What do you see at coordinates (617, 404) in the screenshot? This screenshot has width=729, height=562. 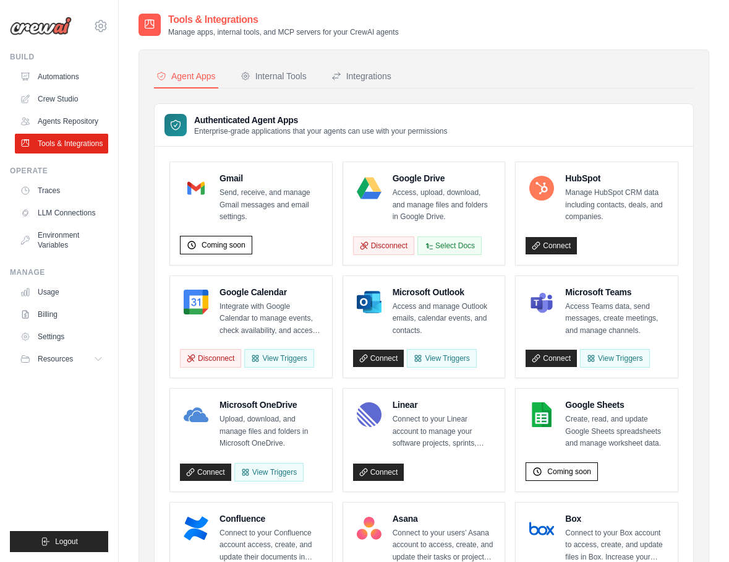 I see `h4: Google Sheets` at bounding box center [617, 404].